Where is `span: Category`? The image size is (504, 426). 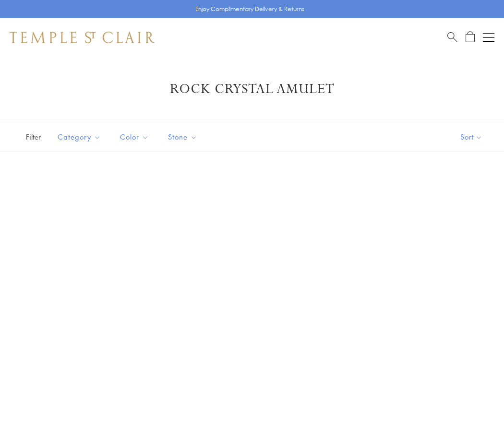 span: Category is located at coordinates (80, 137).